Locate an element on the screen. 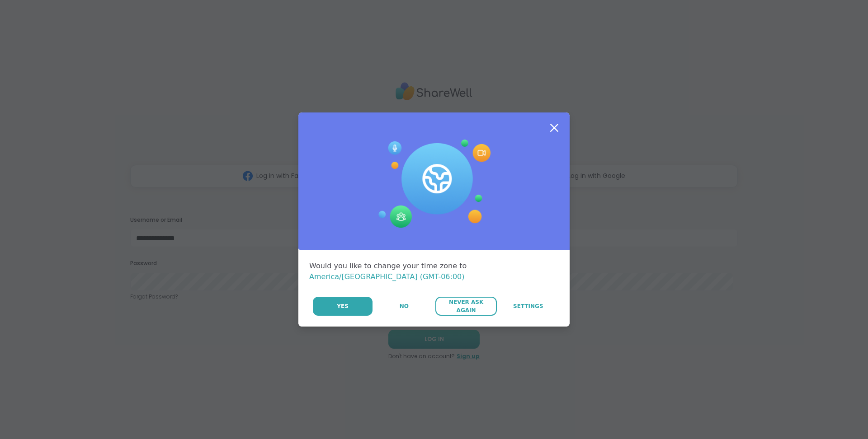 The height and width of the screenshot is (439, 868). button: Yes is located at coordinates (343, 307).